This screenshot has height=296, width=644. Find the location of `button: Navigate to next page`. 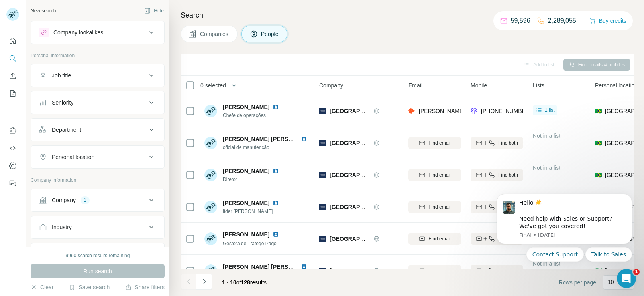

button: Navigate to next page is located at coordinates (204, 282).